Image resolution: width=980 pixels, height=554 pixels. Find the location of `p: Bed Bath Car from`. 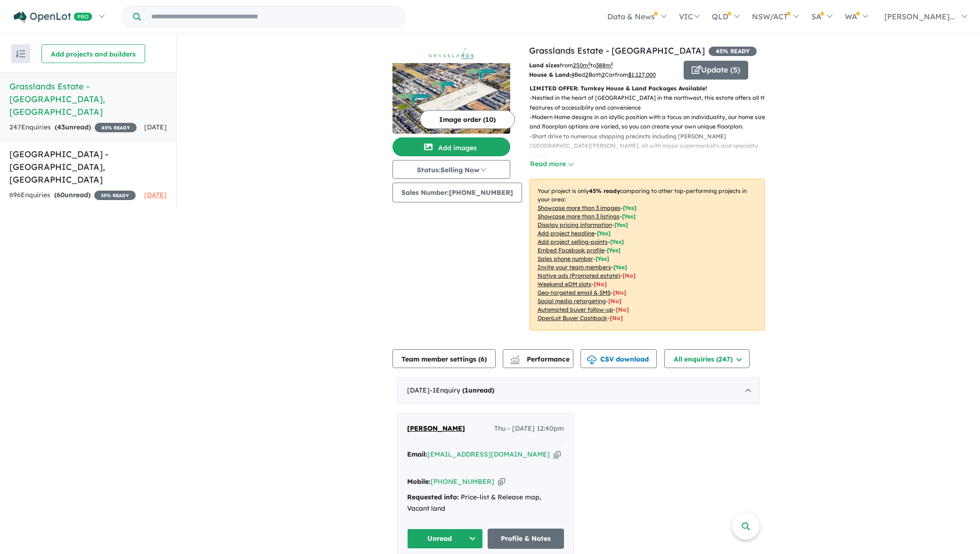

p: Bed Bath Car from is located at coordinates (603, 75).